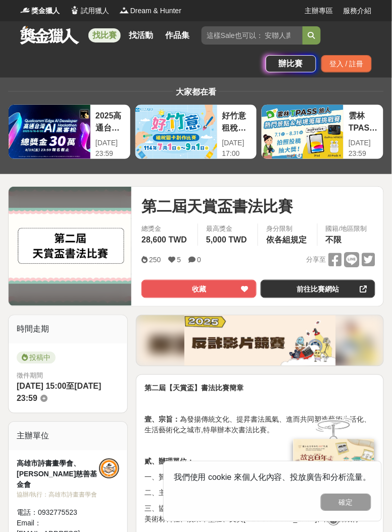 The width and height of the screenshot is (392, 532). I want to click on span: 試用獵人, so click(95, 11).